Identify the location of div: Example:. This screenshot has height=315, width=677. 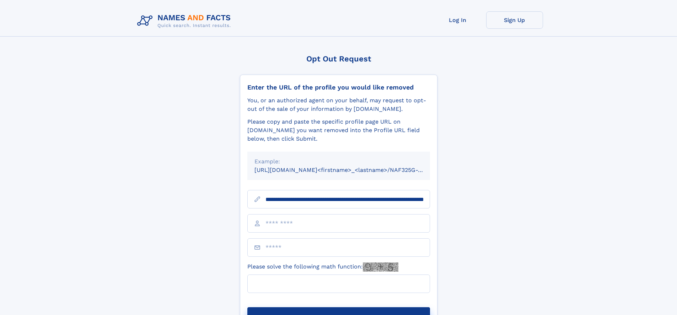
(339, 162).